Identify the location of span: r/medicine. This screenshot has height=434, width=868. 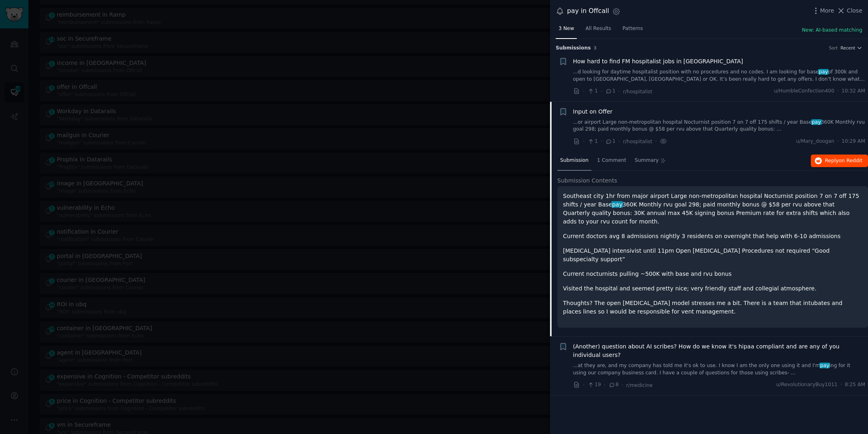
(639, 386).